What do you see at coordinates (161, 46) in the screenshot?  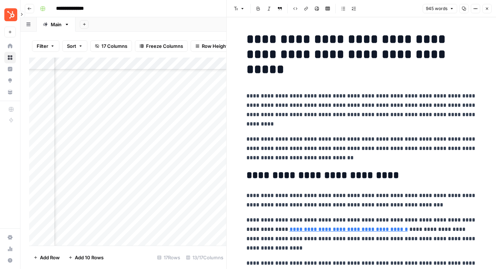 I see `button: Freeze Columns` at bounding box center [161, 46].